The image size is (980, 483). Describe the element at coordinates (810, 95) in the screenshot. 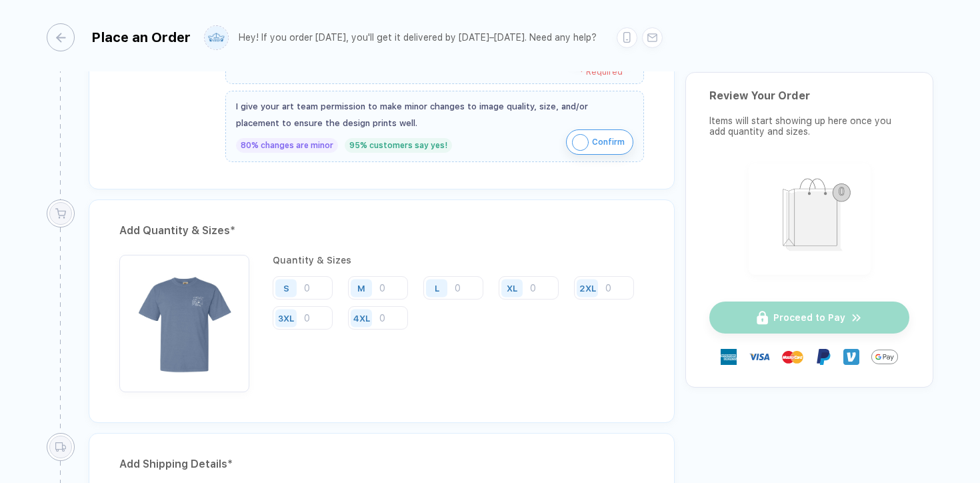

I see `div: Review Your Order` at that location.